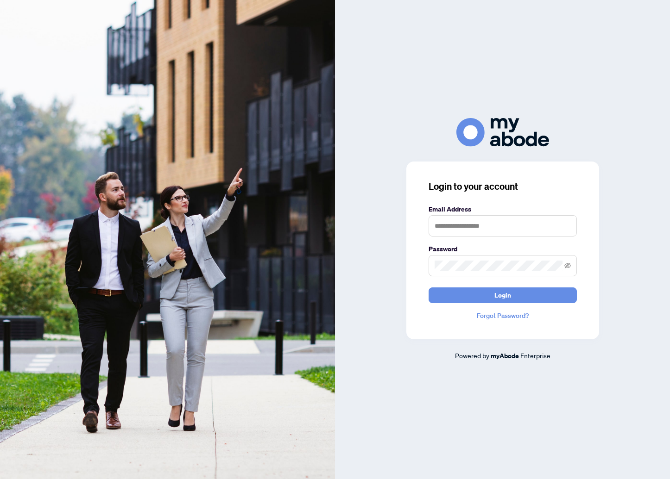 This screenshot has width=670, height=479. What do you see at coordinates (503, 249) in the screenshot?
I see `label: Password` at bounding box center [503, 249].